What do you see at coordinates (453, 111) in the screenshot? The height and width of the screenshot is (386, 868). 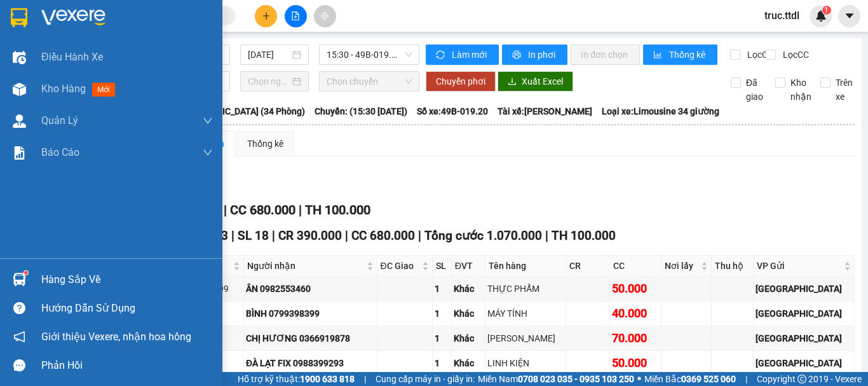 I see `span: Số xe: 49B-019.20` at bounding box center [453, 111].